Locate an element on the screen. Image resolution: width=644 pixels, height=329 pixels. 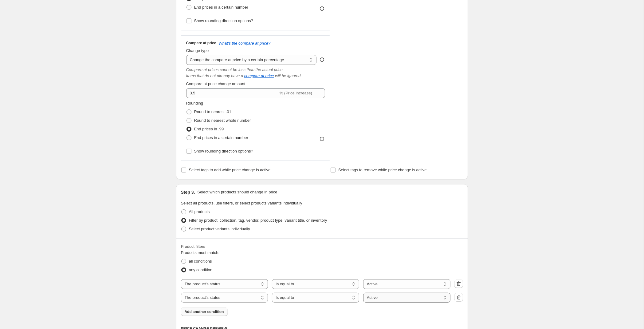
span: Add another condition is located at coordinates (204, 312).